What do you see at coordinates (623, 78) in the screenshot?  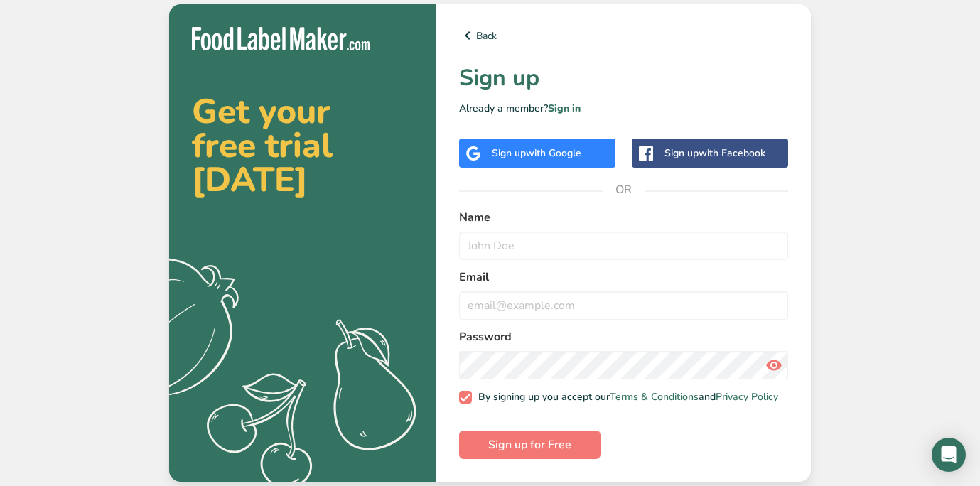 I see `h1: Sign up` at bounding box center [623, 78].